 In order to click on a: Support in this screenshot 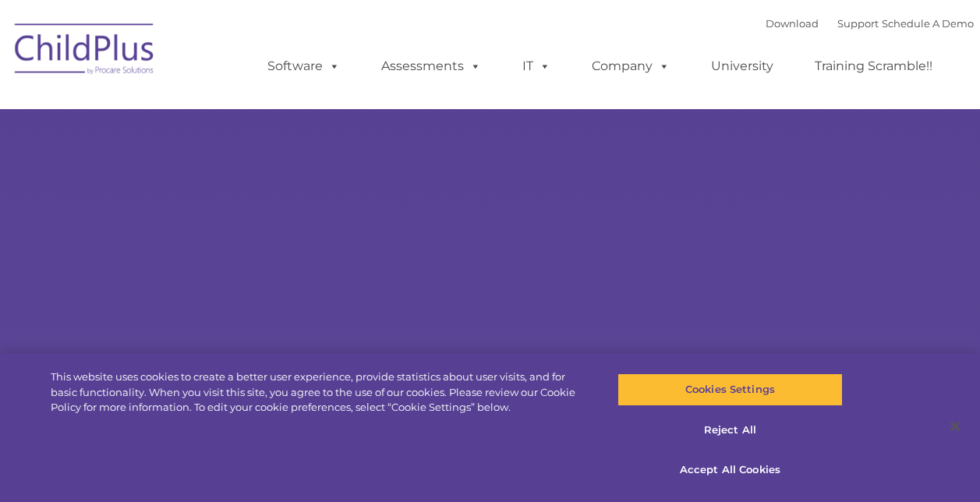, I will do `click(858, 23)`.